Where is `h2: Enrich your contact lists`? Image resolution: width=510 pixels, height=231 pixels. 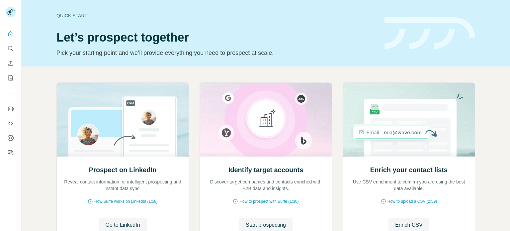 h2: Enrich your contact lists is located at coordinates (409, 170).